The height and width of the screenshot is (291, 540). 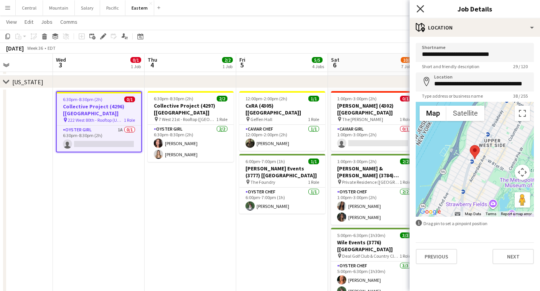 What do you see at coordinates (11, 22) in the screenshot?
I see `span: View` at bounding box center [11, 22].